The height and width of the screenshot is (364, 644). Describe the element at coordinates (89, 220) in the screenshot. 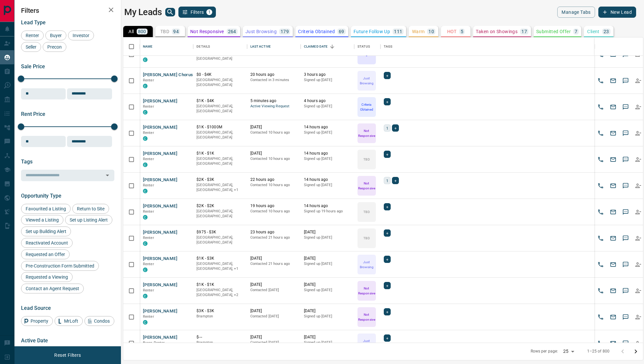

I see `div: Set up Listing Alert` at that location.